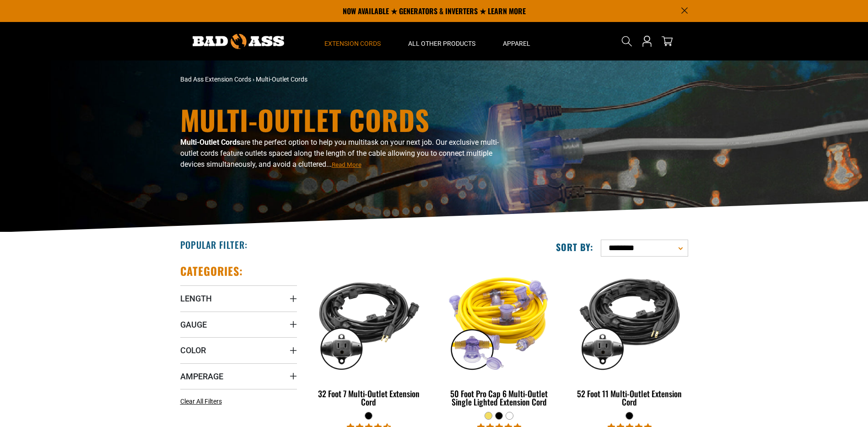 This screenshot has height=427, width=868. Describe the element at coordinates (348, 79) in the screenshot. I see `nav: breadcrumbs` at that location.